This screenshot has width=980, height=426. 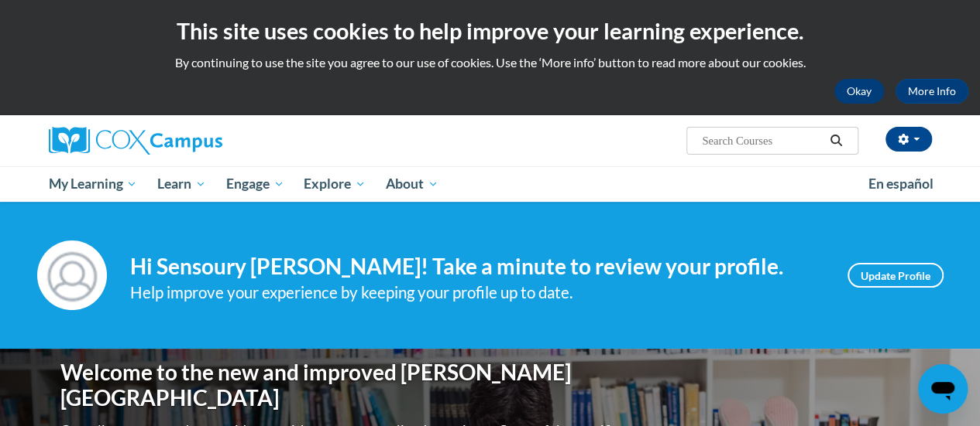 I want to click on a: Explore, so click(x=335, y=184).